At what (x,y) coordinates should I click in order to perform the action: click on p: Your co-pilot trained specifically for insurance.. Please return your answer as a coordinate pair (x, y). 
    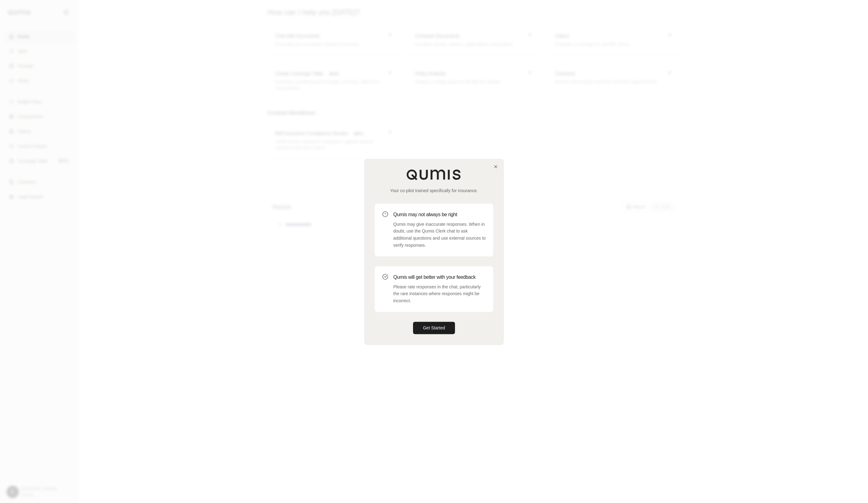
    Looking at the image, I should click on (434, 190).